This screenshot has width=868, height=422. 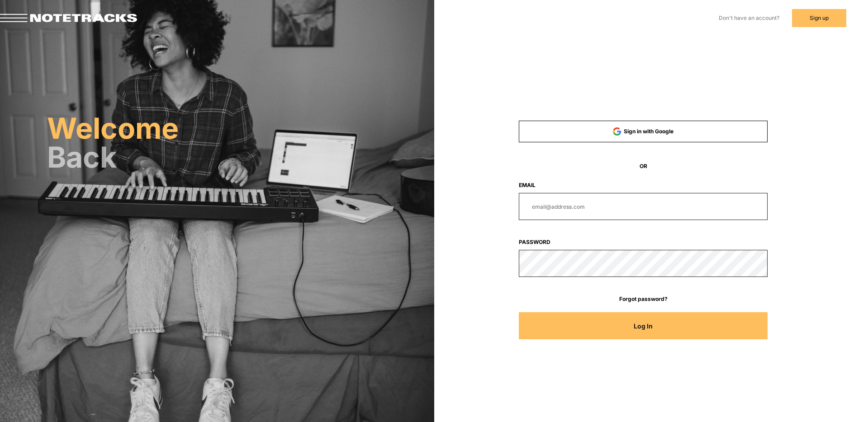 What do you see at coordinates (241, 158) in the screenshot?
I see `h2: Back` at bounding box center [241, 158].